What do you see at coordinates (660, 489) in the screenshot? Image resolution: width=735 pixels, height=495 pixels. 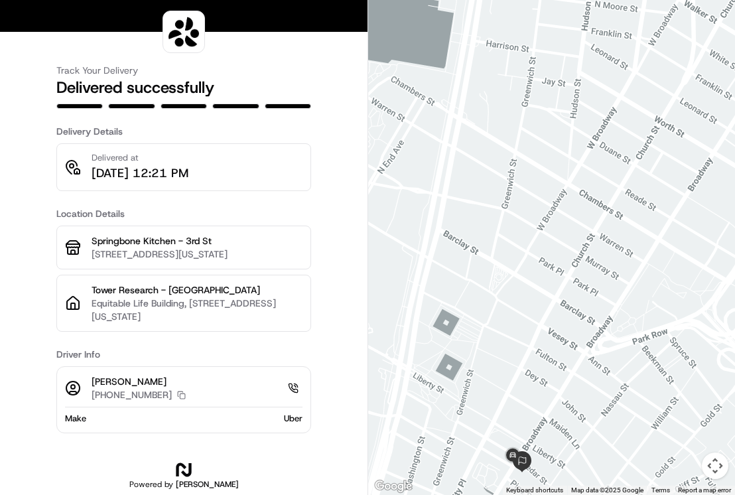 I see `a: Terms (opens in new tab)` at bounding box center [660, 489].